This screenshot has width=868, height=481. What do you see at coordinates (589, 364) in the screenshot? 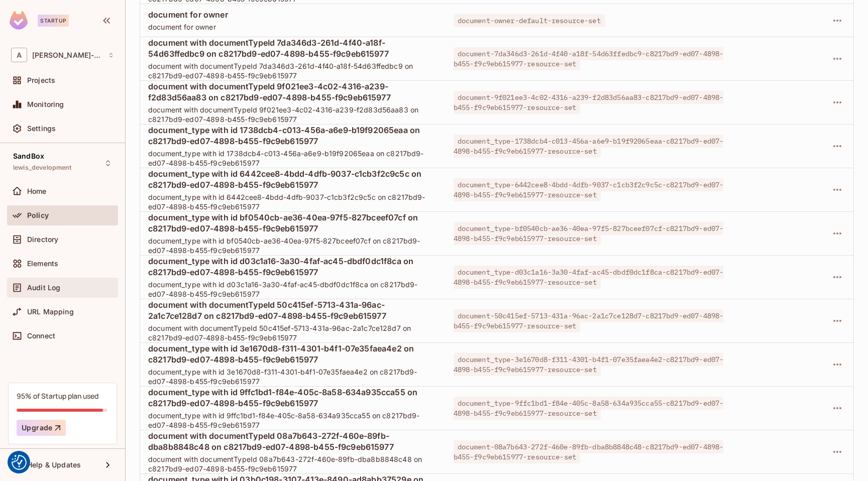
I see `span: document_type-3e1670d8-f311-4301-b4f1-07e35faea4e2-c8217bd9-ed07-4898-b455-f9c9eb615977-resource-set` at bounding box center [589, 364].